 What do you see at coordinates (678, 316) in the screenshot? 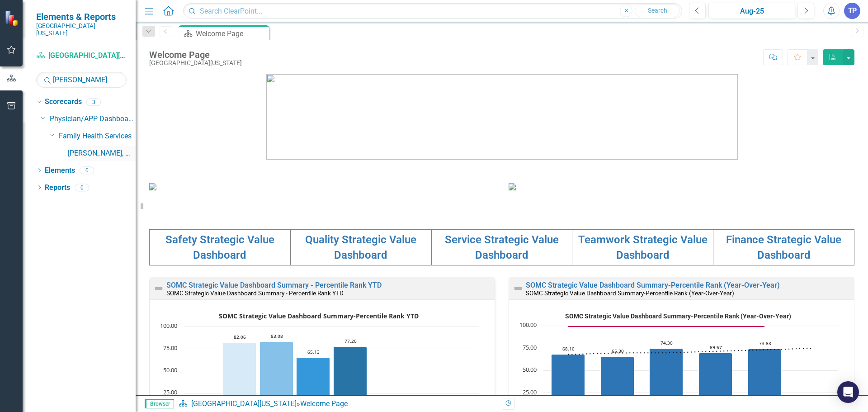
I see `text: SOMC Strategic Value Dashboard Summary-Percentile Rank (Year-Over-Year)` at bounding box center [678, 316].